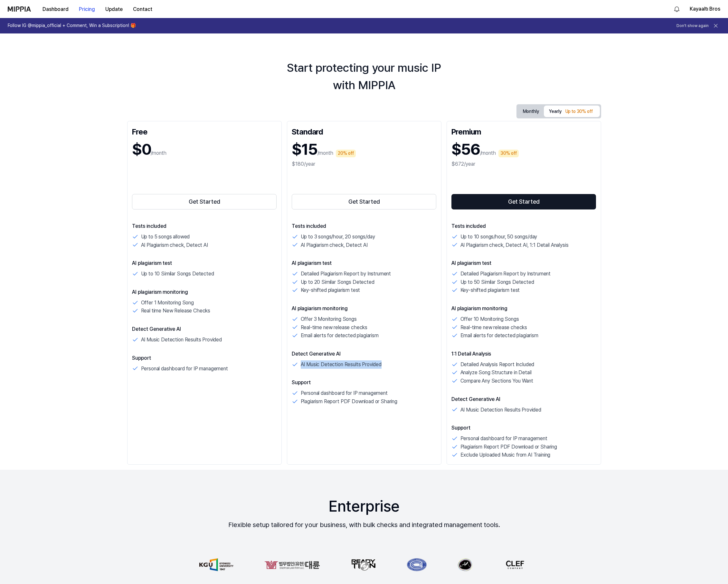  What do you see at coordinates (114, 10) in the screenshot?
I see `button: Update` at bounding box center [114, 10].